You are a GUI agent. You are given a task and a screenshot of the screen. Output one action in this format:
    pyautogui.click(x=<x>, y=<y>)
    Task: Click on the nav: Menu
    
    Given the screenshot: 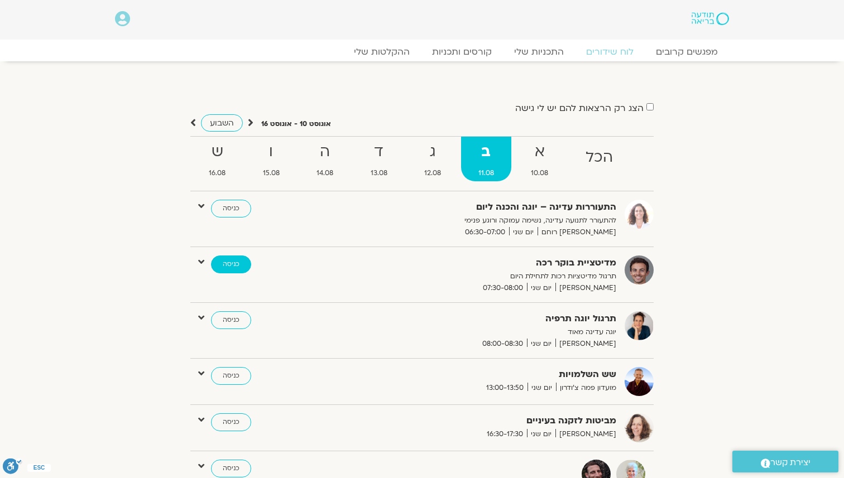 What is the action you would take?
    pyautogui.click(x=422, y=52)
    